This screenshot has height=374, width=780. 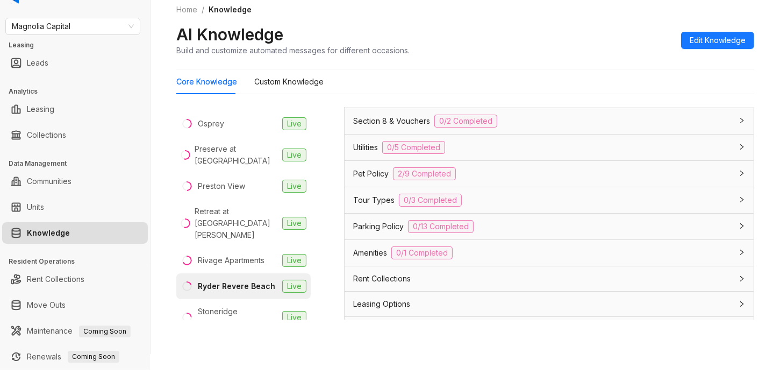 I want to click on div: Osprey, so click(x=211, y=124).